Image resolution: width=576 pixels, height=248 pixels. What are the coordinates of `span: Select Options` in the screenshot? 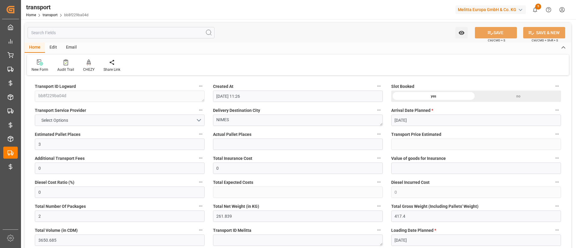 It's located at (55, 120).